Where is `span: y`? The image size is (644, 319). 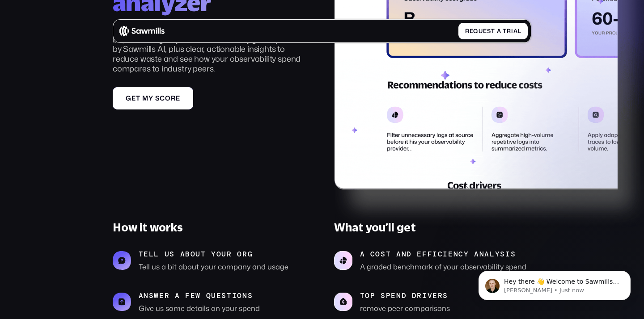
span: y is located at coordinates (150, 98).